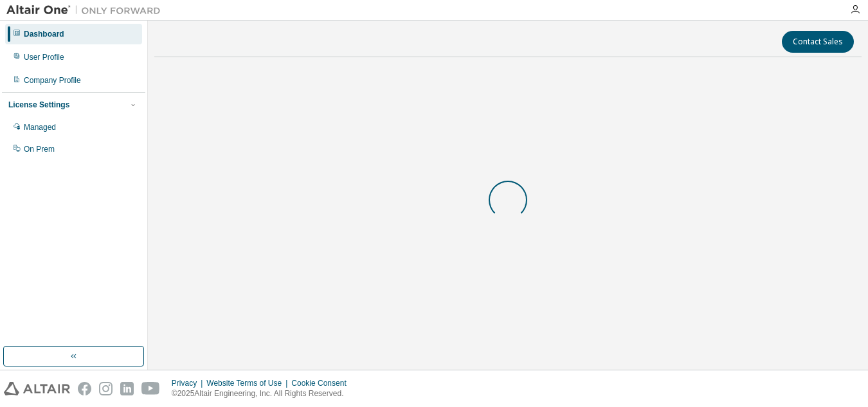 The height and width of the screenshot is (407, 868). I want to click on img: youtube.svg, so click(150, 388).